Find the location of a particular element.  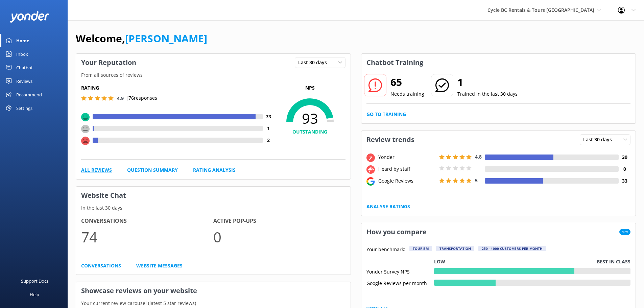

p: Needs training is located at coordinates (407, 94).